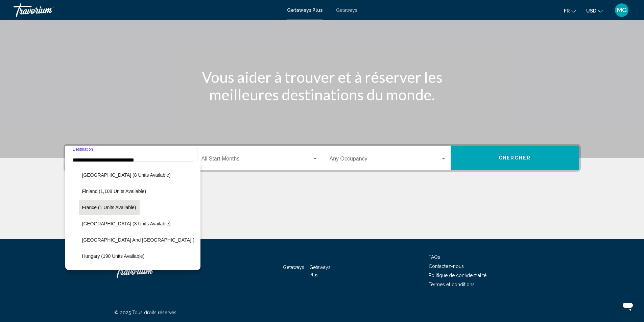 This screenshot has width=644, height=322. What do you see at coordinates (109, 207) in the screenshot?
I see `button: France (1 units available)` at bounding box center [109, 207].